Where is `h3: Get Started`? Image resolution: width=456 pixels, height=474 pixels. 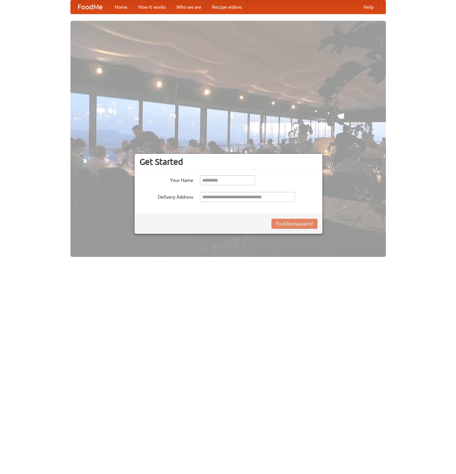
h3: Get Started is located at coordinates (228, 162).